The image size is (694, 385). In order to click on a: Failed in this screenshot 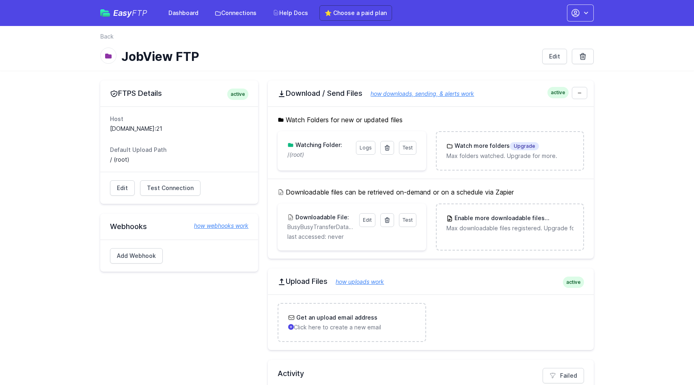, I will do `click(563, 375)`.